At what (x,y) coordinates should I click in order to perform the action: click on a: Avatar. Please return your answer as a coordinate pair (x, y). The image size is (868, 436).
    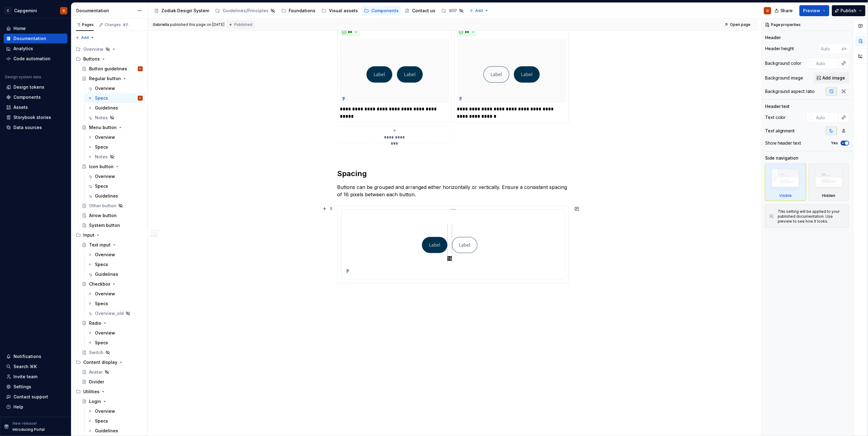
    Looking at the image, I should click on (112, 372).